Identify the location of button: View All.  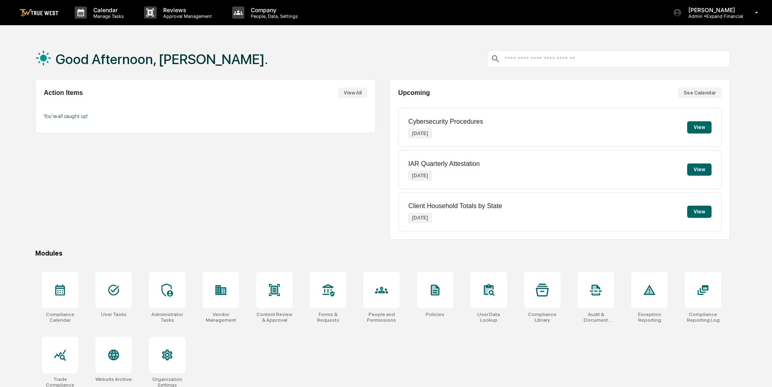
(353, 93).